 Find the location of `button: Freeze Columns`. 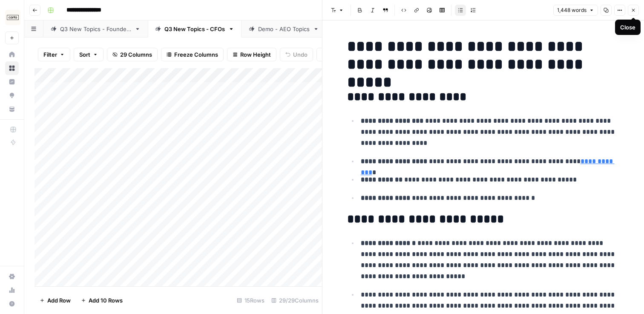

button: Freeze Columns is located at coordinates (192, 55).